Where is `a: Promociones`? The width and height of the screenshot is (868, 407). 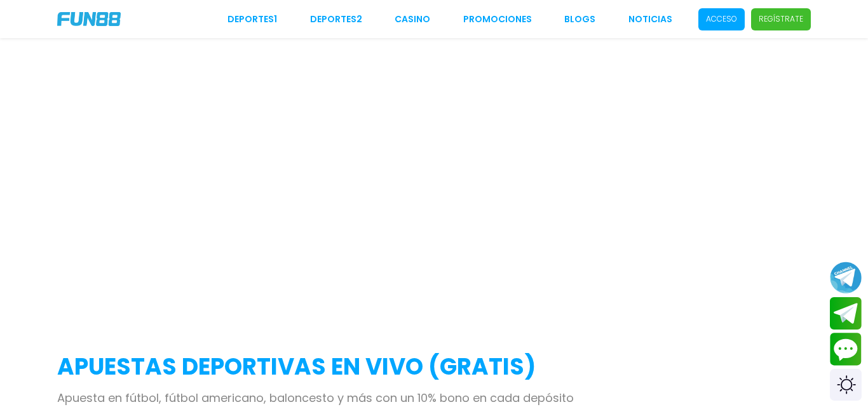 a: Promociones is located at coordinates (498, 19).